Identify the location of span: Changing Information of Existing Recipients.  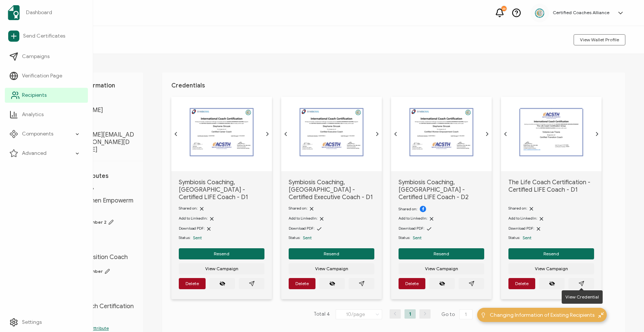
(542, 315).